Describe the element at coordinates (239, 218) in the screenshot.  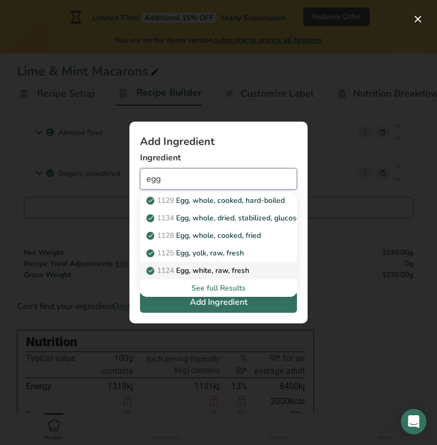
I see `p: Egg, whole, dried, stabilized, glucose reduced` at that location.